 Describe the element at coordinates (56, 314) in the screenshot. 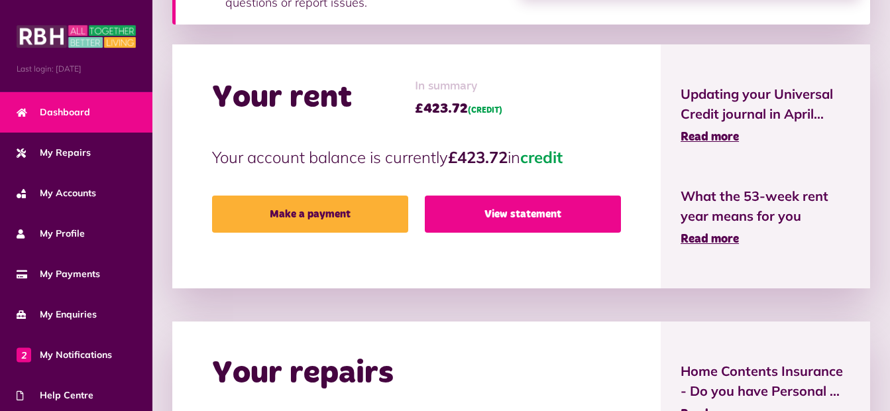

I see `span: My Enquiries` at that location.